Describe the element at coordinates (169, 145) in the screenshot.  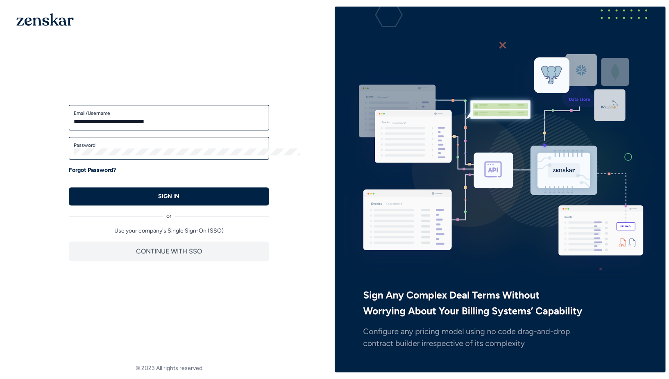
I see `label: Password` at that location.